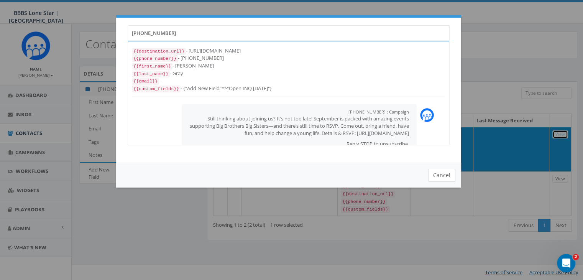 The height and width of the screenshot is (280, 583). What do you see at coordinates (156, 89) in the screenshot?
I see `code: {{custom_fields}}` at bounding box center [156, 89].